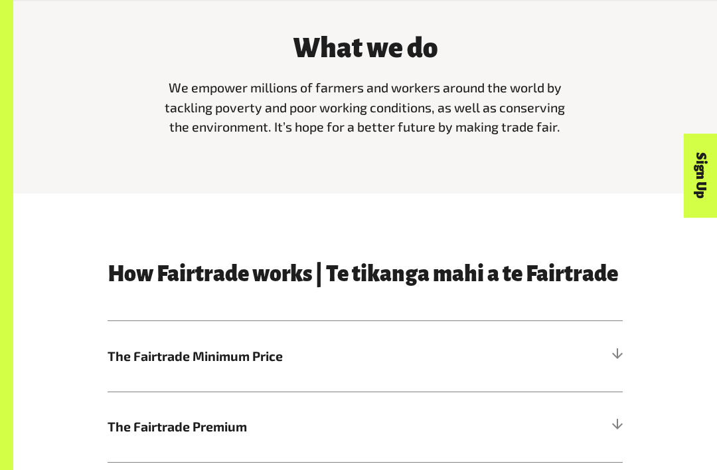 This screenshot has height=470, width=717. What do you see at coordinates (365, 48) in the screenshot?
I see `h3: What we do` at bounding box center [365, 48].